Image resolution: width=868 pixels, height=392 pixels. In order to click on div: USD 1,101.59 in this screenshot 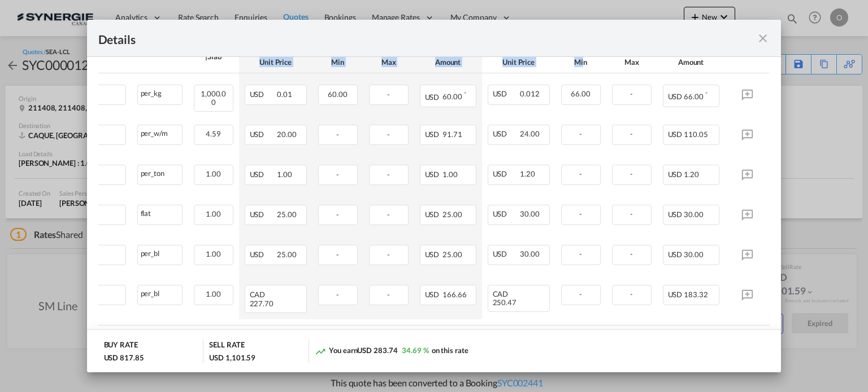, I will do `click(233, 358)`.